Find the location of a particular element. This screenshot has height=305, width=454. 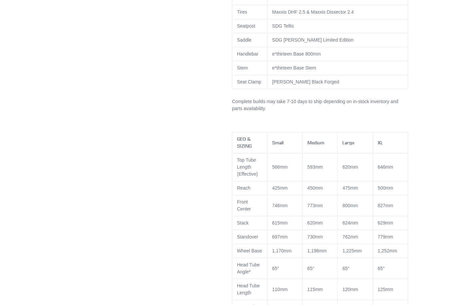

td: 110mm is located at coordinates (285, 289).